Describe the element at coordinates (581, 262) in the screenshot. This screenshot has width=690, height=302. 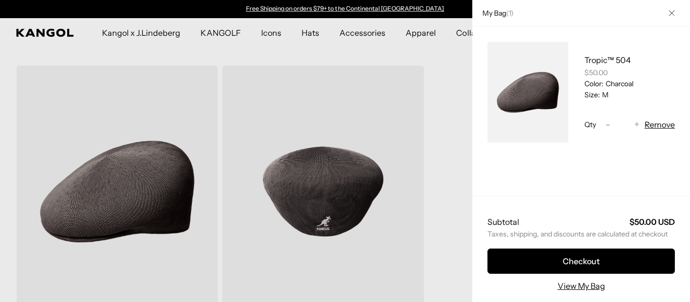
I see `button: Checkout` at that location.